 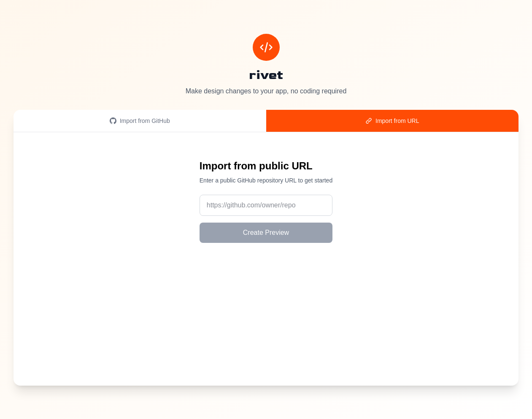 I want to click on p: Enter a public GitHub repository URL to get started, so click(x=266, y=180).